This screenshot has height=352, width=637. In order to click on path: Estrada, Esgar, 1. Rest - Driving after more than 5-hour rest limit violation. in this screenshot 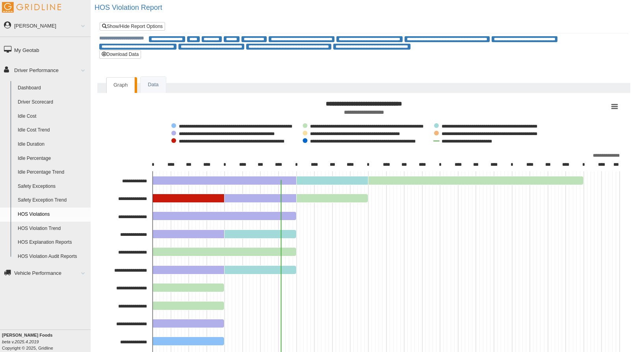, I will do `click(189, 341)`.